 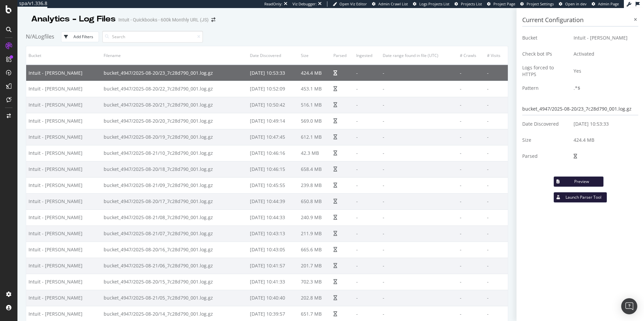 I want to click on span: Logfiles, so click(x=45, y=37).